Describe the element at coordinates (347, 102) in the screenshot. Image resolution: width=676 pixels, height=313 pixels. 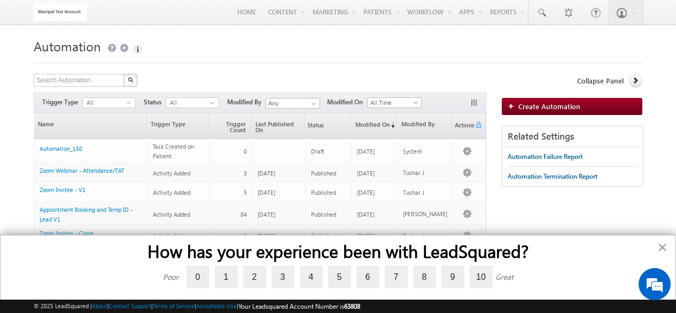
I see `span: Modified On` at that location.